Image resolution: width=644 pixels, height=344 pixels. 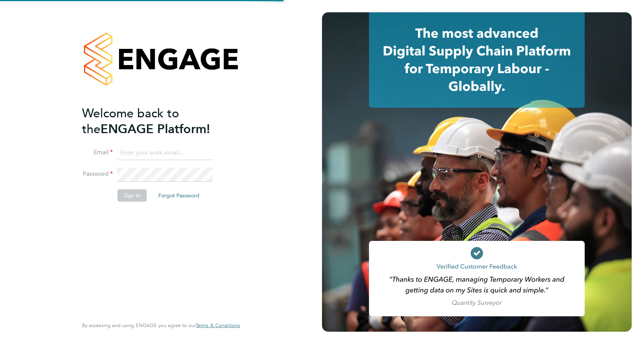 What do you see at coordinates (161, 325) in the screenshot?
I see `span: By accessing and using ENGAGE you agree to our` at bounding box center [161, 325].